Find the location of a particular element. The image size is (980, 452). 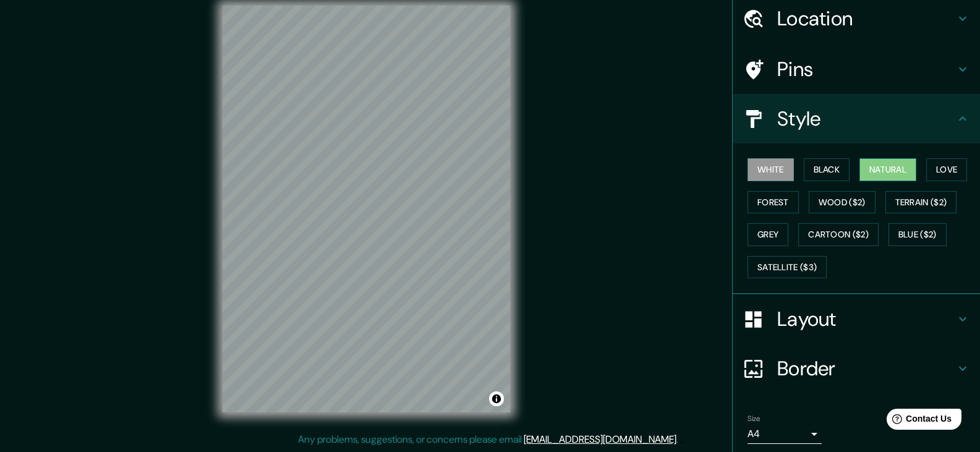

div: Border is located at coordinates (856, 368).